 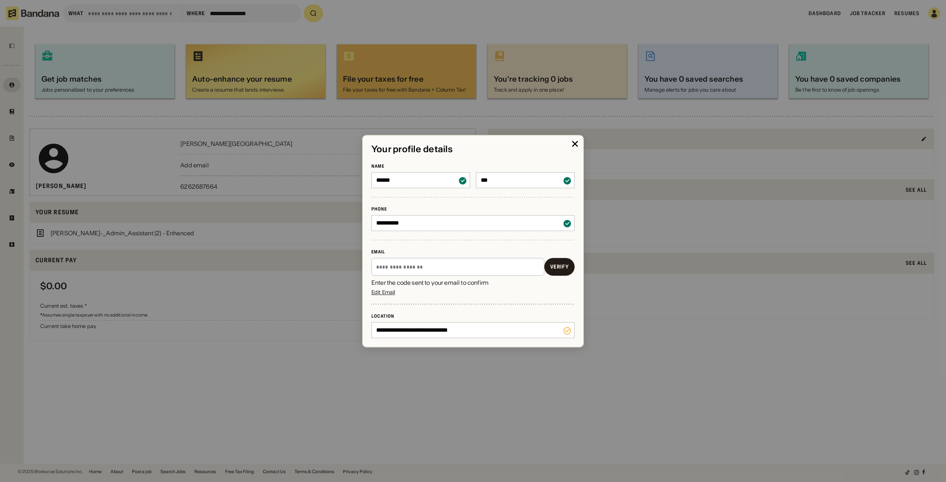 I want to click on div: Your profile details, so click(x=473, y=149).